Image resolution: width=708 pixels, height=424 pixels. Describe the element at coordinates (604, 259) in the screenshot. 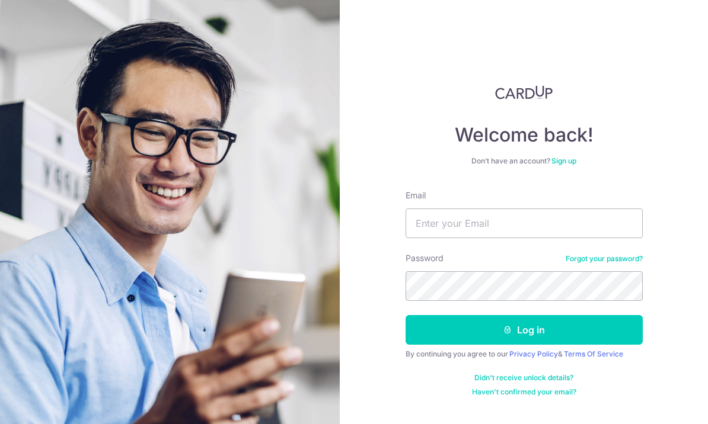

I see `a: Forgot your password?` at that location.